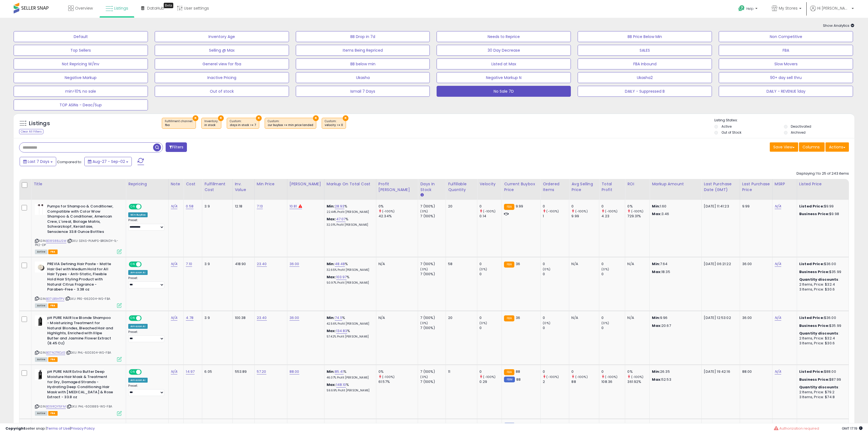 The image size is (868, 434). What do you see at coordinates (168, 6) in the screenshot?
I see `div: Tooltip anchor` at bounding box center [168, 6].